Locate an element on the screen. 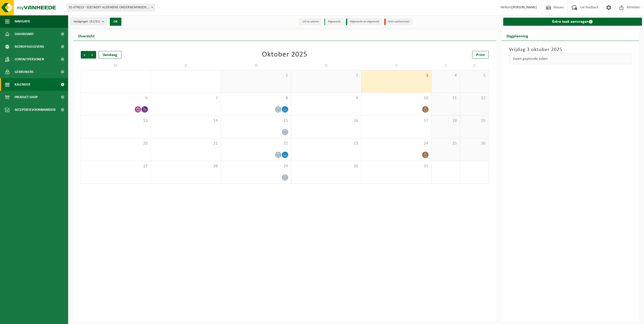 Image resolution: width=644 pixels, height=324 pixels. span: 28 is located at coordinates (186, 167).